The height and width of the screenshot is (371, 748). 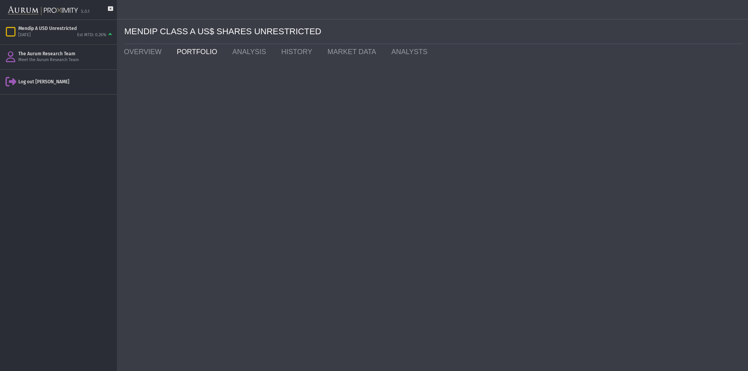 What do you see at coordinates (411, 52) in the screenshot?
I see `a: ANALYSTS` at bounding box center [411, 52].